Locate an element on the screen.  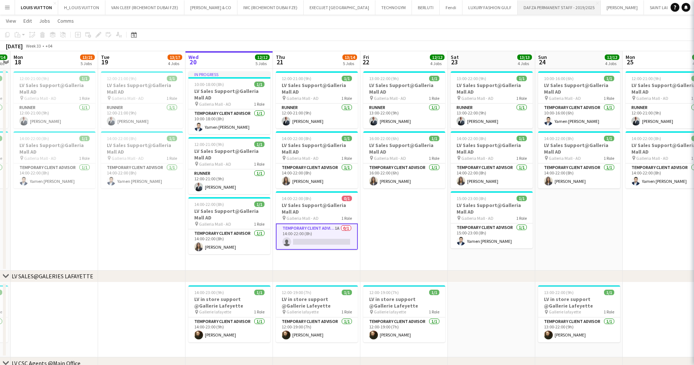
div: 12:00-21:00 (9h)1/1LV Sales Support@Galleria Mall AD Galleria Mall - AD1 RoleRunner1/112:00-21:00... is located at coordinates (317, 100).